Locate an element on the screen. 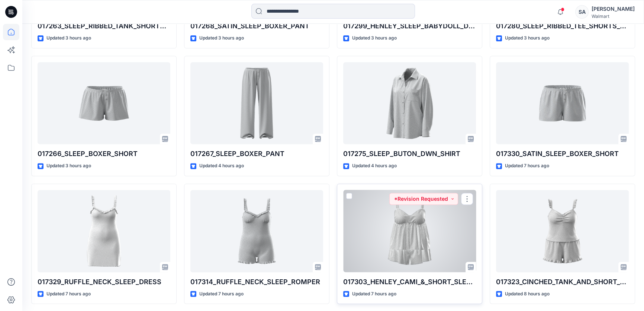 This screenshot has width=644, height=311. a: 017323_CINCHED_TANK_AND_SHORT_SLEEP_SET (1) is located at coordinates (562, 231).